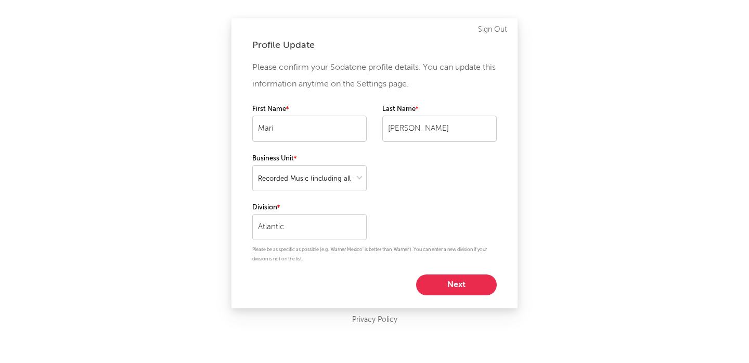 The image size is (749, 363). I want to click on label: Last Name, so click(439, 109).